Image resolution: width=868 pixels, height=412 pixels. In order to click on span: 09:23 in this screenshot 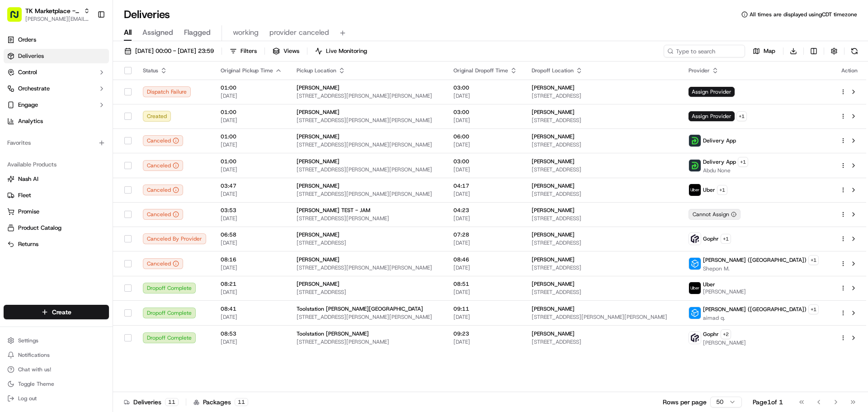, I will do `click(485, 333)`.